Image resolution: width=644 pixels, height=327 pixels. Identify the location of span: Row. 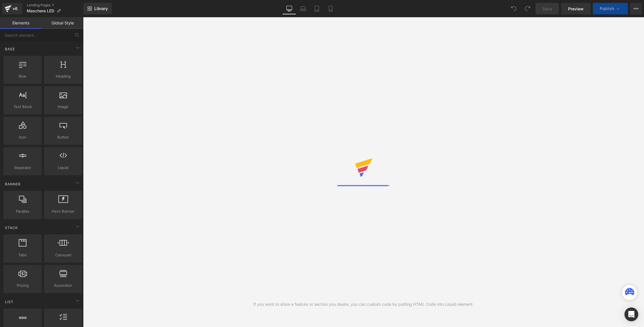
(23, 76).